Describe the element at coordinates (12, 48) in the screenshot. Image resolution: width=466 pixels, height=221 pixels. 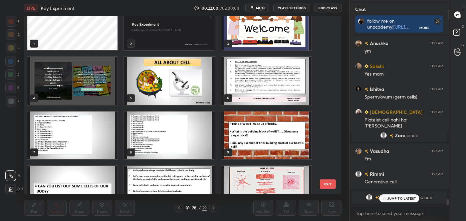
I see `div: 3` at that location.